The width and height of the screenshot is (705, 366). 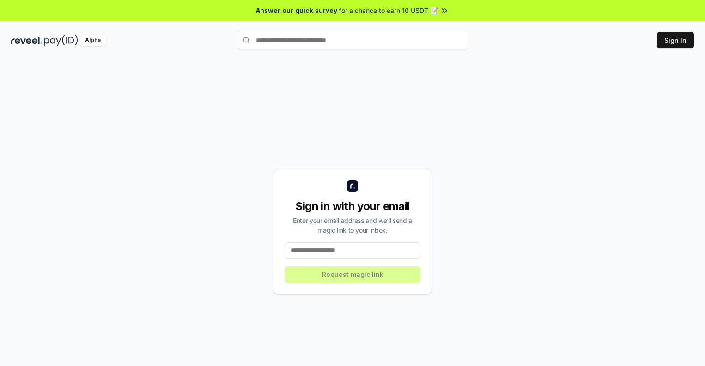 I want to click on img: reveel_dark, so click(x=26, y=40).